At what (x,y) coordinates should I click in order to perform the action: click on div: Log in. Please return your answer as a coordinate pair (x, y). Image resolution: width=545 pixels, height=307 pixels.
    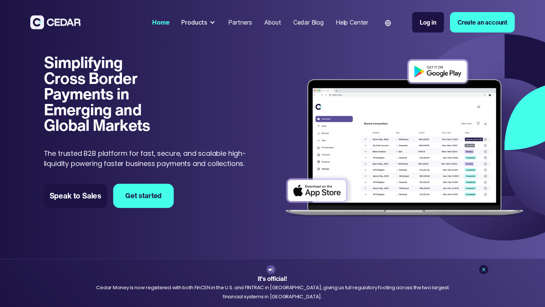
    Looking at the image, I should click on (428, 22).